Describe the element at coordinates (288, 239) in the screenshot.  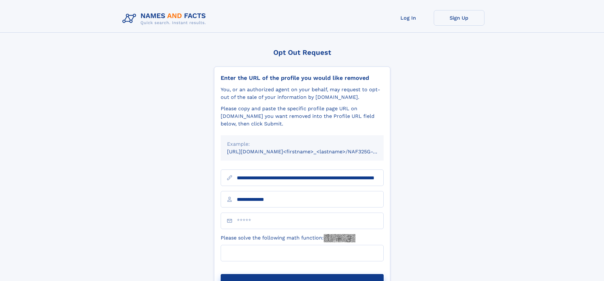
I see `label: Please solve the following math function:` at that location.